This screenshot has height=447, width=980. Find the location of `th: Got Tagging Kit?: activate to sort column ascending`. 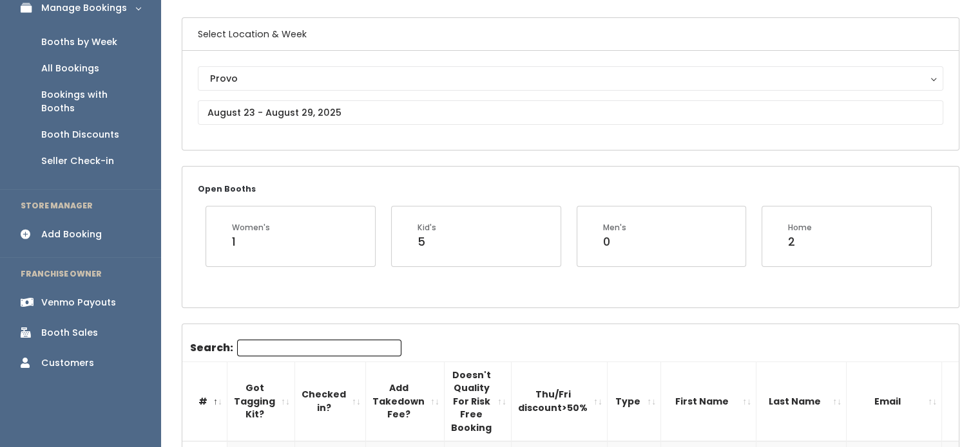

th: Got Tagging Kit?: activate to sort column ascending is located at coordinates (260, 401).